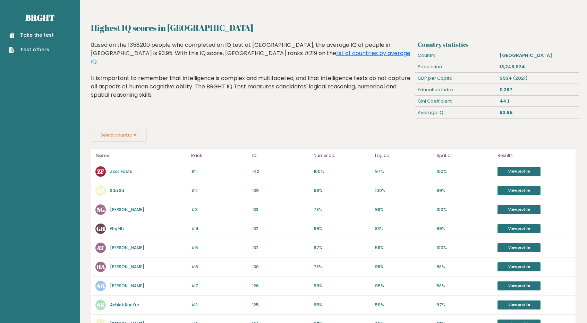  What do you see at coordinates (280, 286) in the screenshot?
I see `p: 126` at bounding box center [280, 286].